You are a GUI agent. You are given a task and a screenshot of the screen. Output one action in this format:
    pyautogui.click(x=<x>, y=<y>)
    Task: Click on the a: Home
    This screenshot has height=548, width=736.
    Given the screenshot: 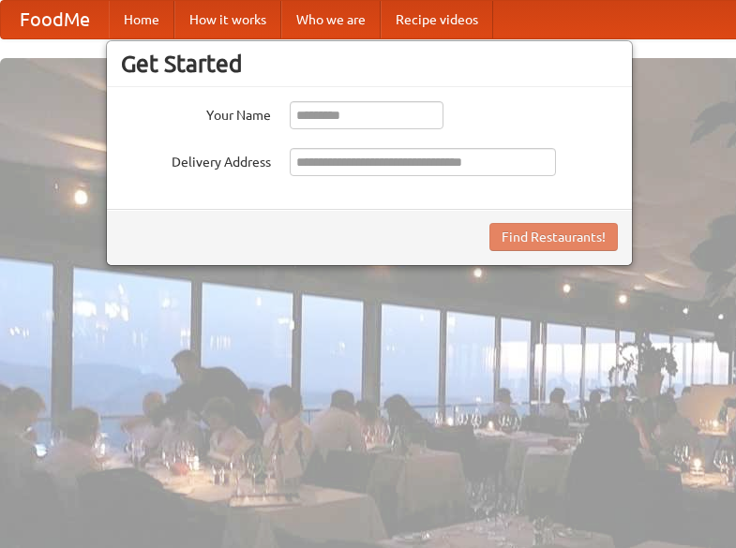 What is the action you would take?
    pyautogui.click(x=142, y=20)
    